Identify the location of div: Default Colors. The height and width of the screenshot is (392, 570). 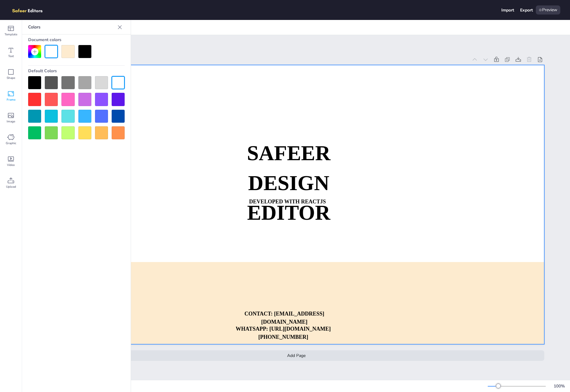
(76, 71).